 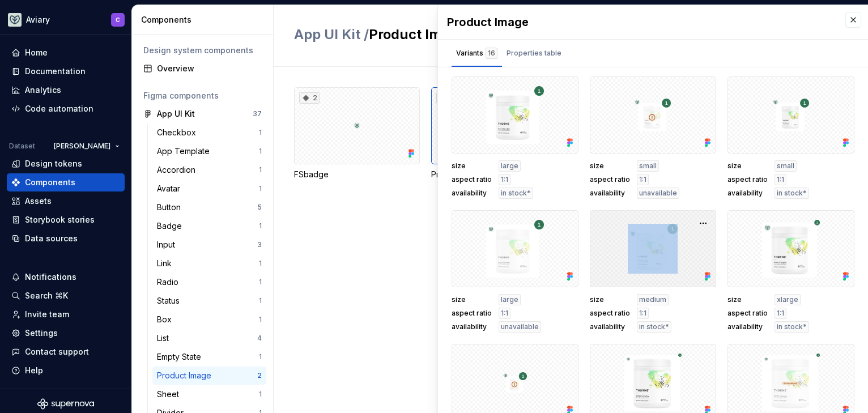 I want to click on div: Invite team, so click(x=47, y=314).